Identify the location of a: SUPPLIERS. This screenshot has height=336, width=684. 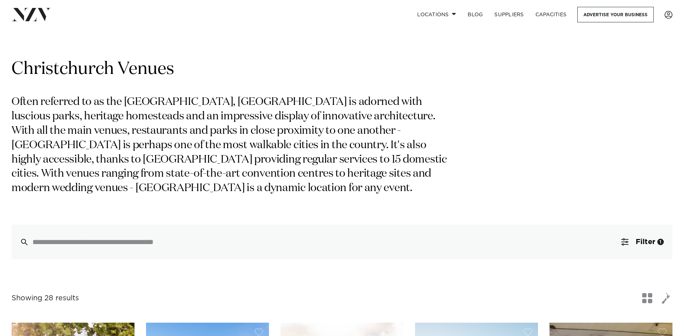
(509, 14).